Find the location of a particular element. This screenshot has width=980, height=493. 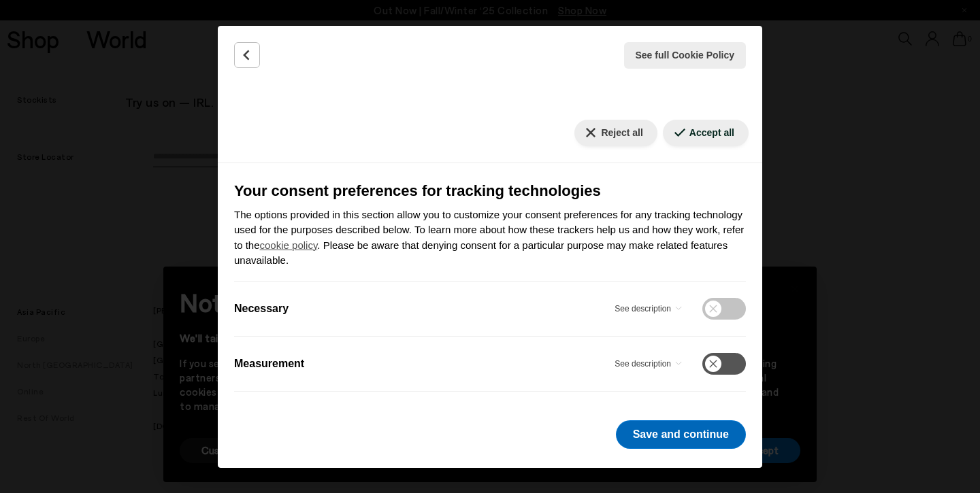

label: Measurement is located at coordinates (269, 364).